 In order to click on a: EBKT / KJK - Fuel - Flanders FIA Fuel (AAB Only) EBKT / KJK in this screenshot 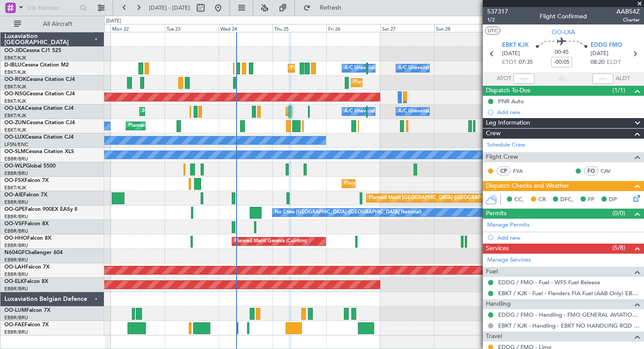, I will do `click(568, 293)`.